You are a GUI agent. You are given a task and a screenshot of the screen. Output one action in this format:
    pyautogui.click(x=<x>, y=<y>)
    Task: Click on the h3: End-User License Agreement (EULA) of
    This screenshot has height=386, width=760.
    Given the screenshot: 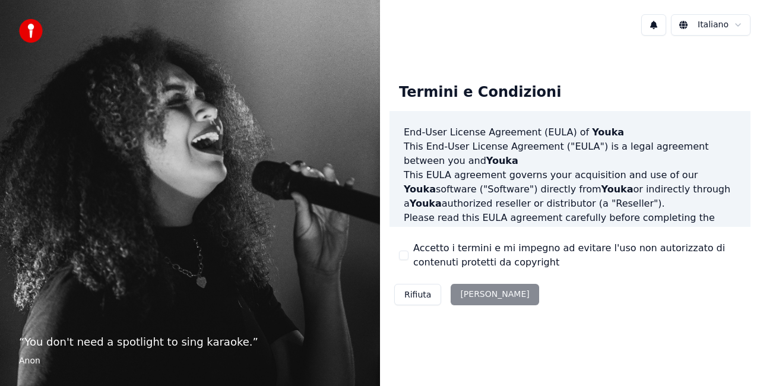 What is the action you would take?
    pyautogui.click(x=570, y=132)
    